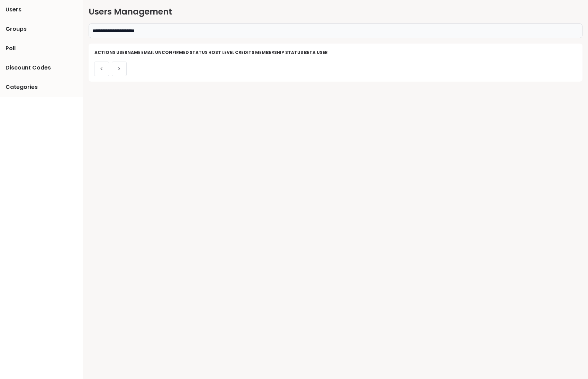  What do you see at coordinates (14, 10) in the screenshot?
I see `span: Users` at bounding box center [14, 10].